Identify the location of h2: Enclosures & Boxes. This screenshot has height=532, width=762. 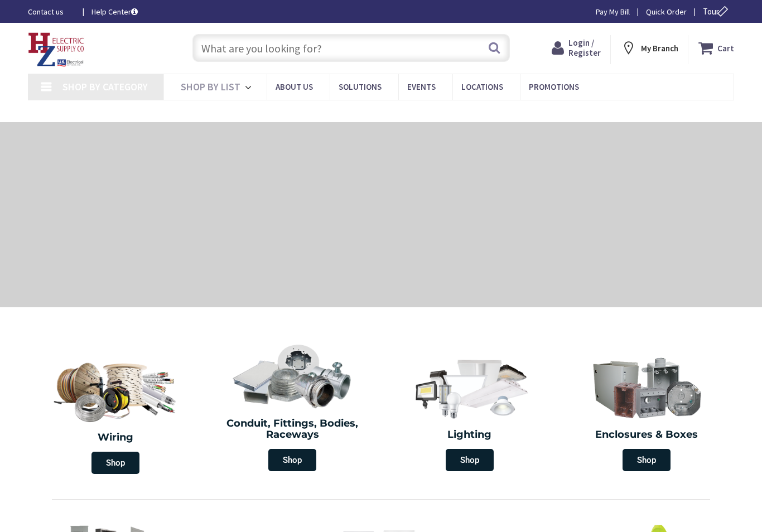
(647, 435).